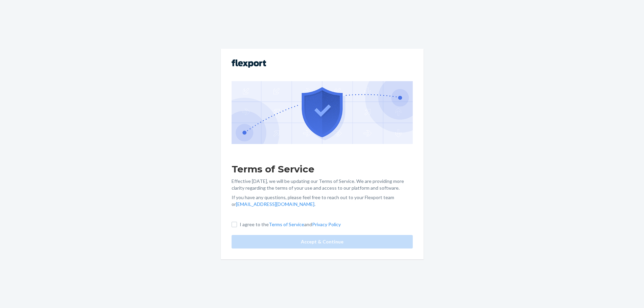 This screenshot has height=308, width=644. I want to click on p: If you have any questions, please feel free to reach out to your Flexport team or ., so click(322, 201).